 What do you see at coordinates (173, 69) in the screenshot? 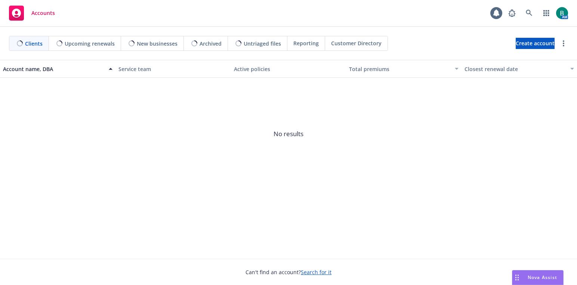
I see `div: Service team` at bounding box center [173, 69].